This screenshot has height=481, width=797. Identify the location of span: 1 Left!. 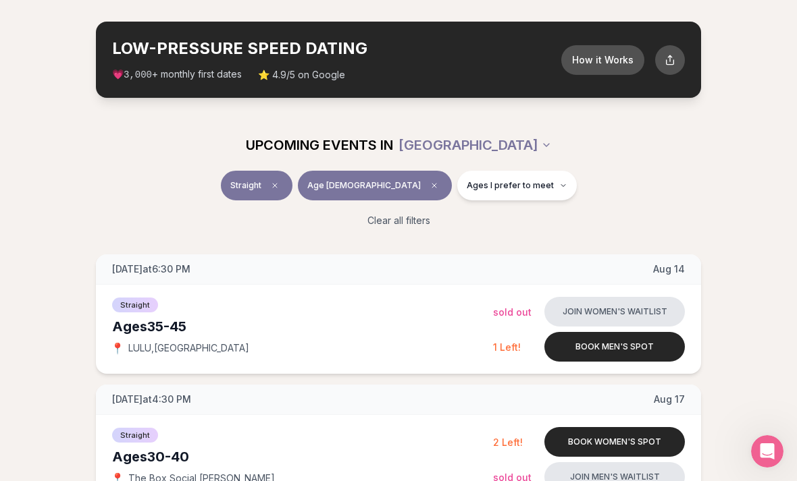
(506, 347).